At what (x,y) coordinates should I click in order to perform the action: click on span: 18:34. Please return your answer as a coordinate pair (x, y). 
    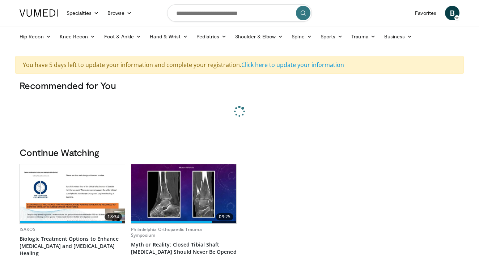
    Looking at the image, I should click on (113, 217).